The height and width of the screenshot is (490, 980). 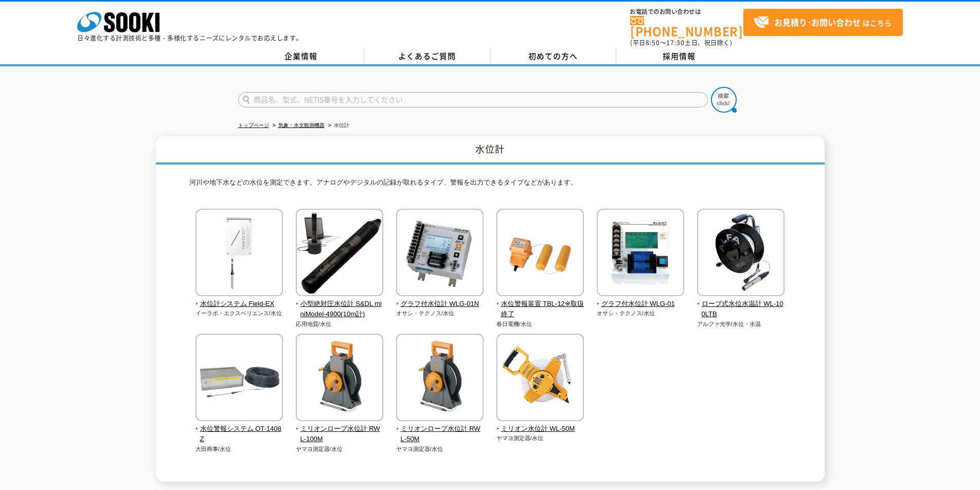 I want to click on p: 大田商事/水位, so click(x=239, y=449).